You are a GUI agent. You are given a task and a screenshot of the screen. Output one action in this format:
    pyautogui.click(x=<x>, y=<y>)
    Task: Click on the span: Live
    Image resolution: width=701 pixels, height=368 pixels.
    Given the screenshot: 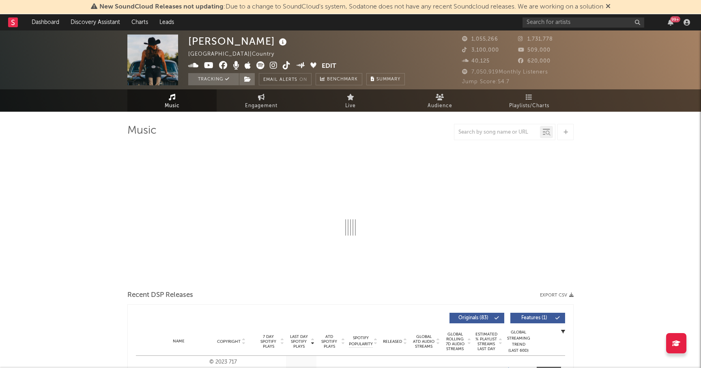 What is the action you would take?
    pyautogui.click(x=351, y=106)
    